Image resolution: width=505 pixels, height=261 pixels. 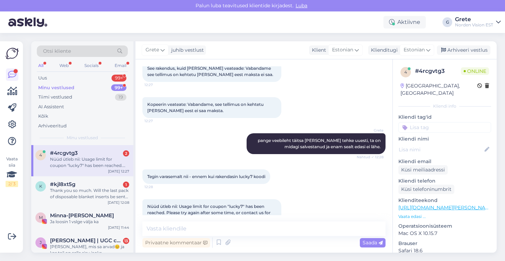 What do you see at coordinates (82, 138) in the screenshot?
I see `span: Minu vestlused` at bounding box center [82, 138].